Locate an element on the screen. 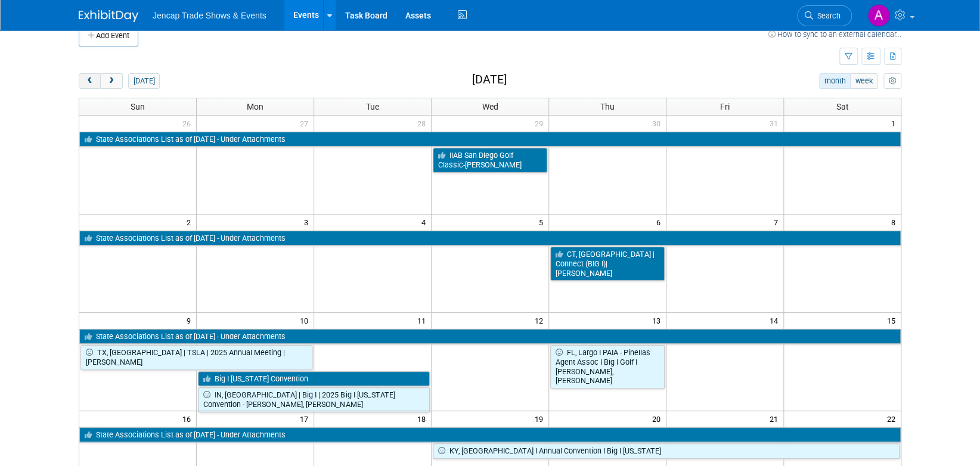  span: Search is located at coordinates (826, 15).